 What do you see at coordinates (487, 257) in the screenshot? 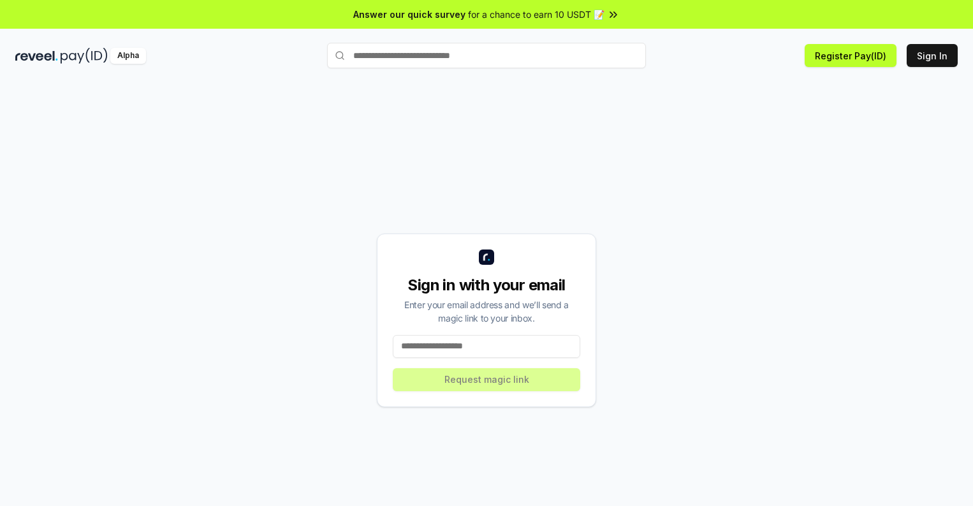
I see `img: logo_small` at bounding box center [487, 257].